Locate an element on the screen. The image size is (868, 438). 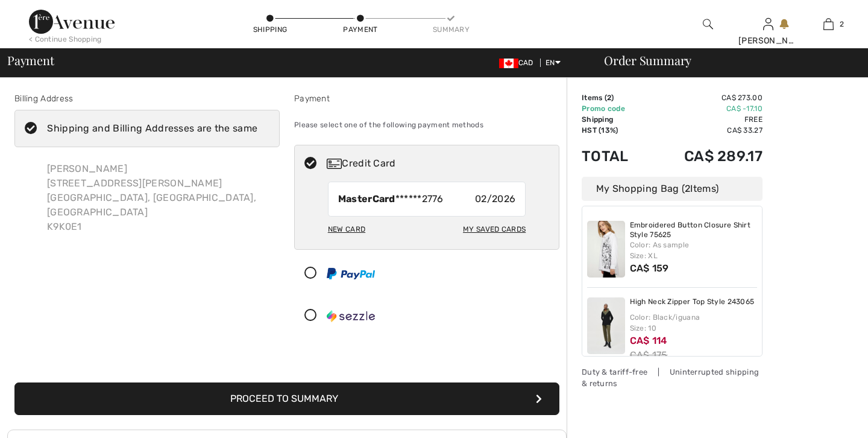
img: Embroidered Button Closure Shirt Style 75625 is located at coordinates (606, 249).